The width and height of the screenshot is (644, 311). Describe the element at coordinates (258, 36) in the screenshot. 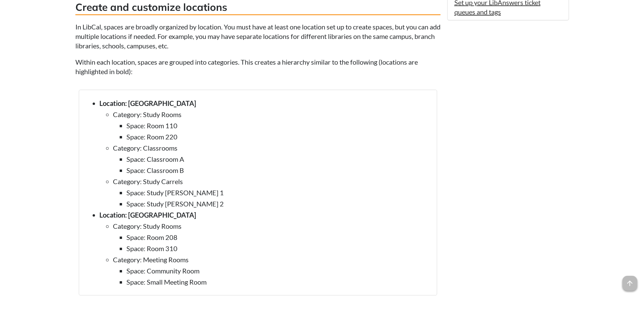

I see `p: In LibCal, spaces are broadly organized by location. You must have at least one location set up t...` at that location.